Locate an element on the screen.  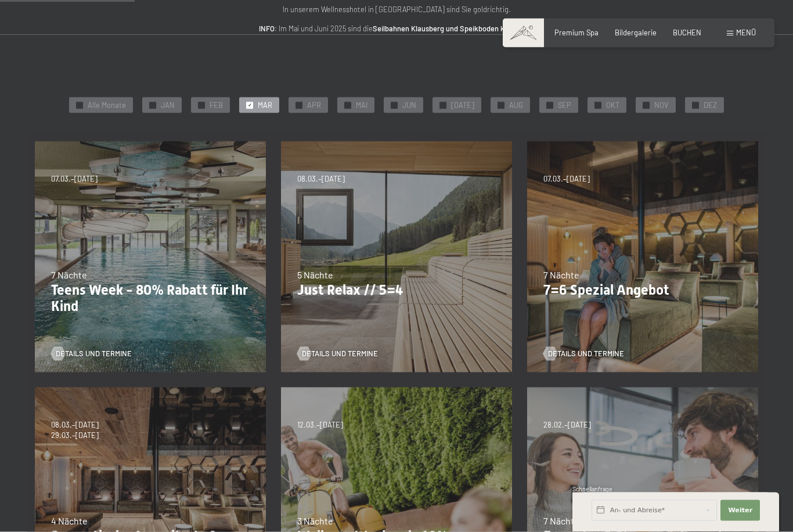
span: AUG is located at coordinates (516, 105).